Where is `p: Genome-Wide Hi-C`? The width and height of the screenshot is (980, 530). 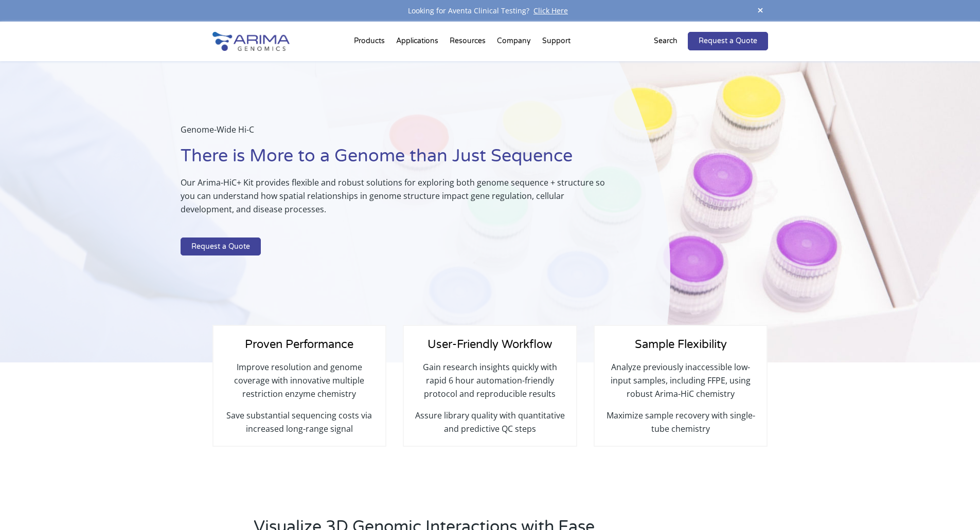
p: Genome-Wide Hi-C is located at coordinates (400, 134).